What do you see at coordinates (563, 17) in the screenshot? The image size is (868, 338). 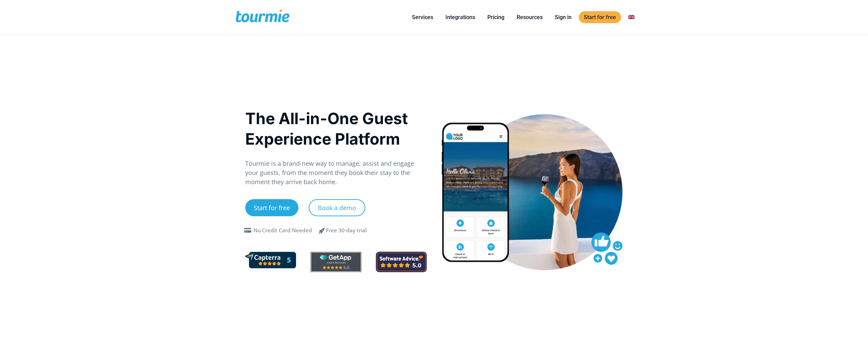 I see `a: Sign in` at bounding box center [563, 17].